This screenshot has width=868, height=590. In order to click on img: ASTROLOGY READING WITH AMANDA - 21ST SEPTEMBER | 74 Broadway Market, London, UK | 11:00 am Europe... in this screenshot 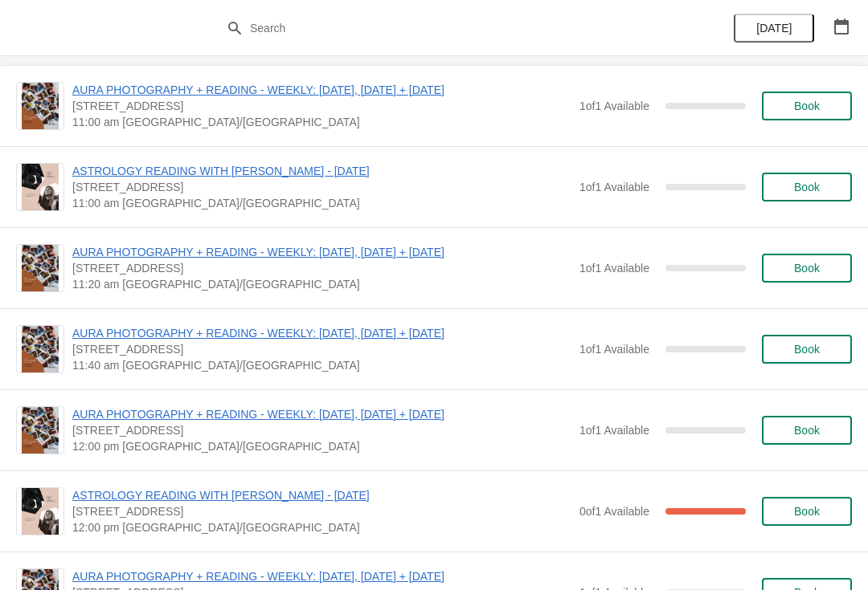, I will do `click(40, 187)`.